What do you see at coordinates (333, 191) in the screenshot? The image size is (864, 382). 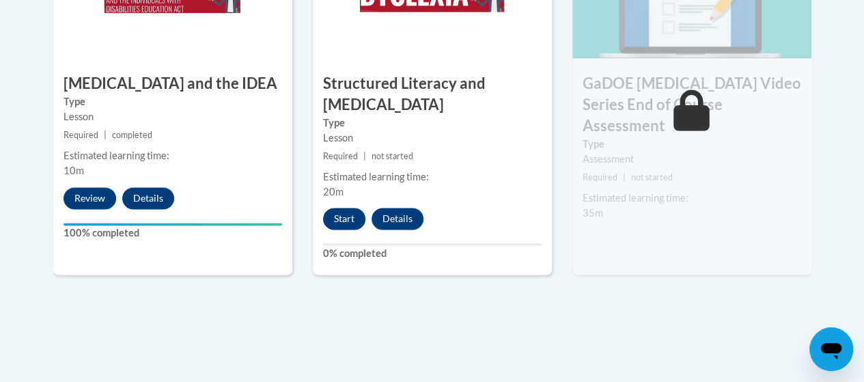 I see `span: 20m` at bounding box center [333, 191].